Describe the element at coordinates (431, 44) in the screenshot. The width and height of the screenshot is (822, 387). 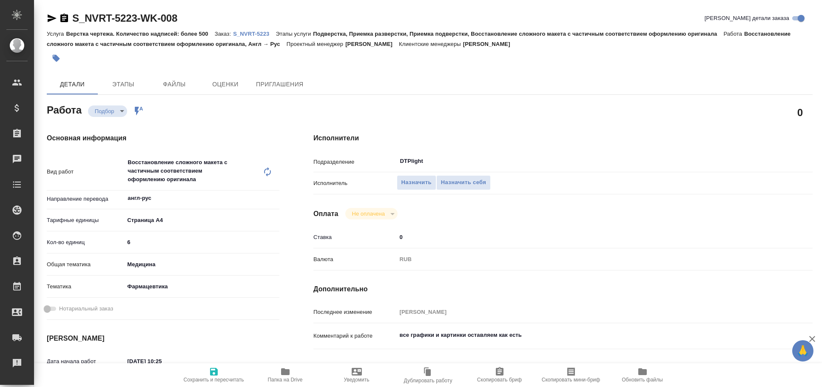
I see `p: Клиентские менеджеры` at that location.